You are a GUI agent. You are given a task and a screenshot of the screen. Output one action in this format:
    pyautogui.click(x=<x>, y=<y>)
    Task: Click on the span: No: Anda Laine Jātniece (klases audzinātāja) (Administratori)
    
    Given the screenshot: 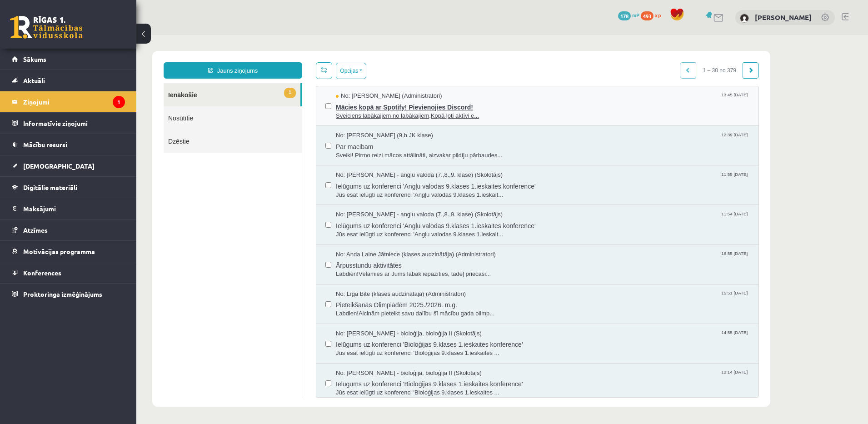 What is the action you would take?
    pyautogui.click(x=279, y=219)
    